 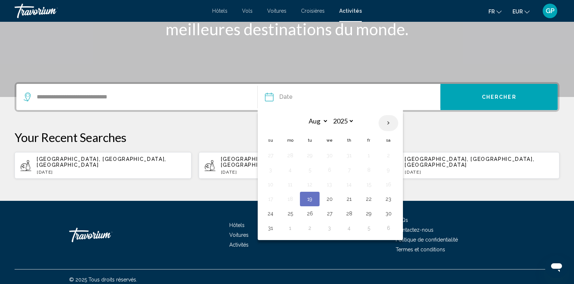 I want to click on span: © 2025 Tous droits réservés., so click(x=103, y=280).